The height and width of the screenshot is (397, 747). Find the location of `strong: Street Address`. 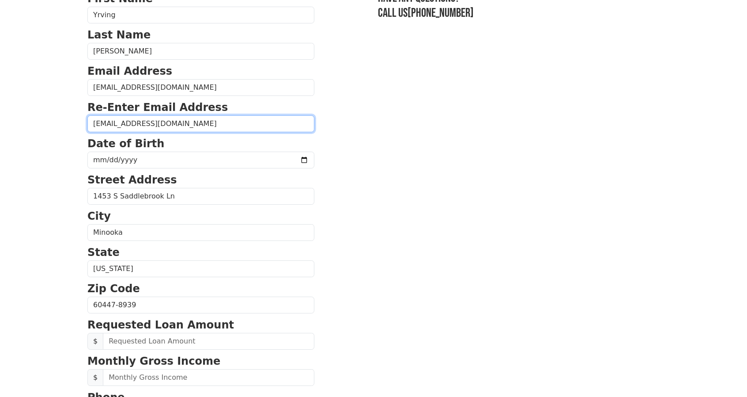

strong: Street Address is located at coordinates (132, 180).